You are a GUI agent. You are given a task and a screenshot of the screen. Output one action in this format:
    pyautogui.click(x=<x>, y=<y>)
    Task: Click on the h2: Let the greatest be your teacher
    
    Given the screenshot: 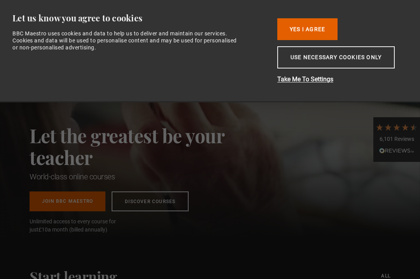 What is the action you would take?
    pyautogui.click(x=144, y=146)
    